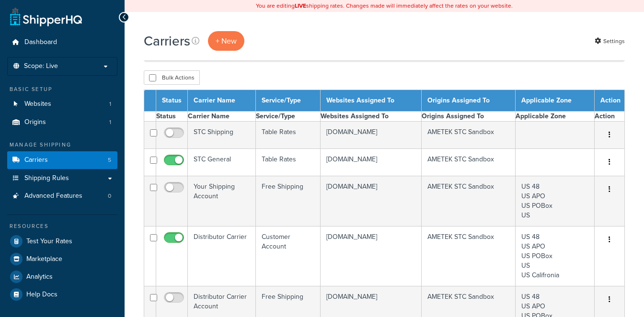 Image resolution: width=644 pixels, height=317 pixels. Describe the element at coordinates (62, 259) in the screenshot. I see `li: Marketplace` at that location.